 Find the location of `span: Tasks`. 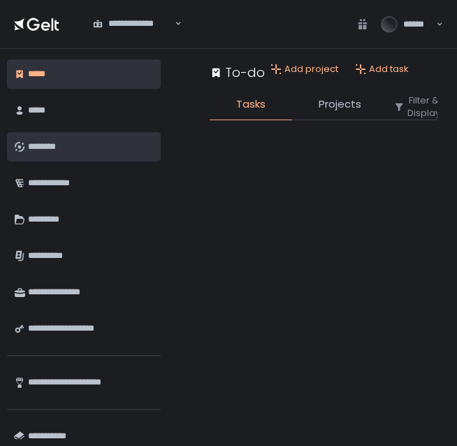

span: Tasks is located at coordinates (251, 104).